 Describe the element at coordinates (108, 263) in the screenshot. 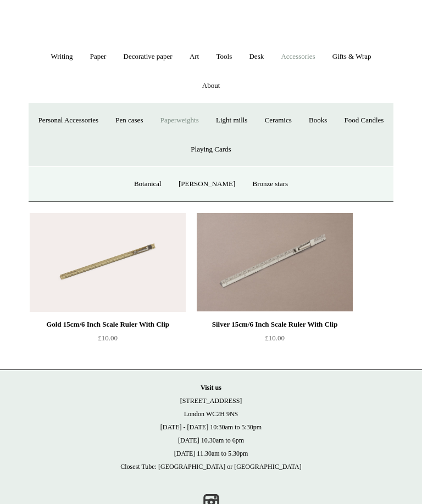

I see `a: Gold 15cm/6 Inch Scale Ruler With Clip Gold 15cm/6 Inch Scale Ruler With Clip` at that location.